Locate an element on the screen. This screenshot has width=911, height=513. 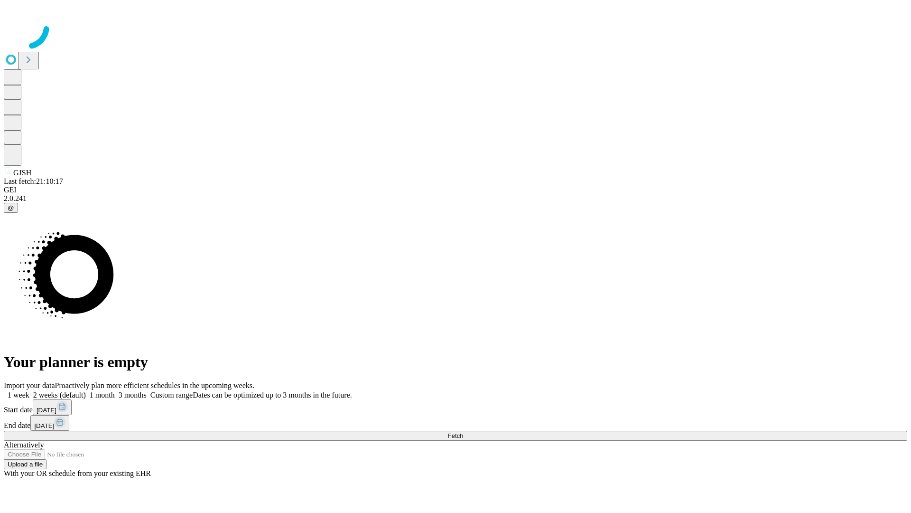
span: 1 week is located at coordinates (19, 394).